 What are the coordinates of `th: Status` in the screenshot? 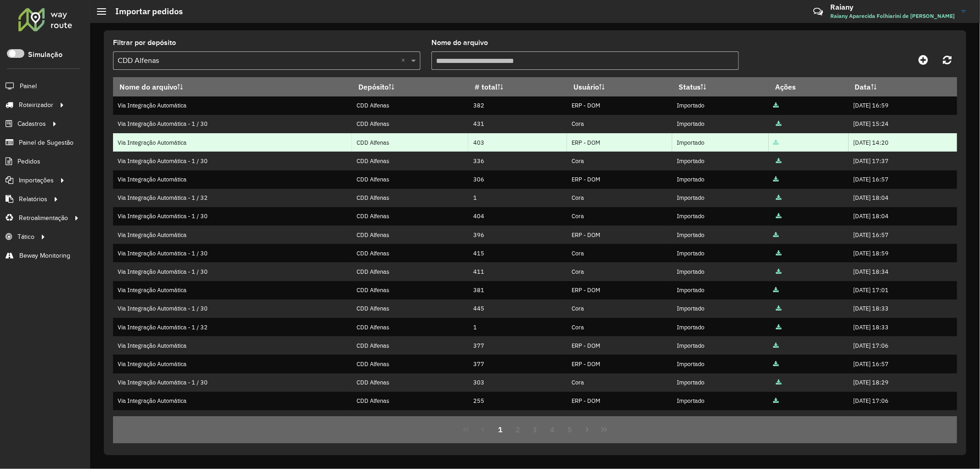 It's located at (720, 87).